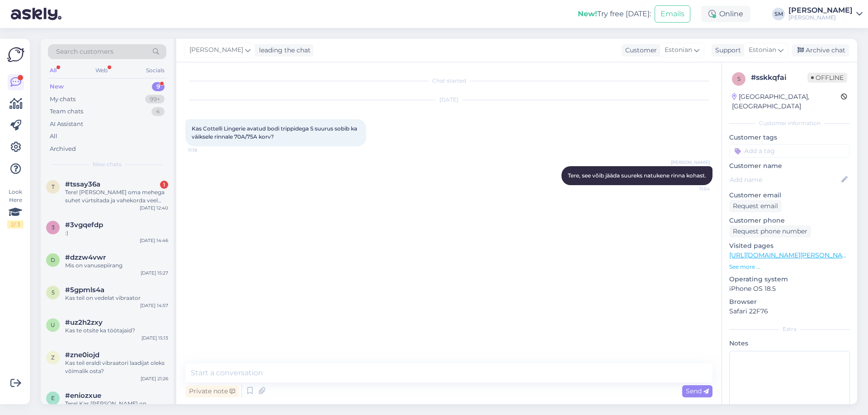 The height and width of the screenshot is (415, 868). Describe the element at coordinates (789, 267) in the screenshot. I see `p: See more ...` at that location.